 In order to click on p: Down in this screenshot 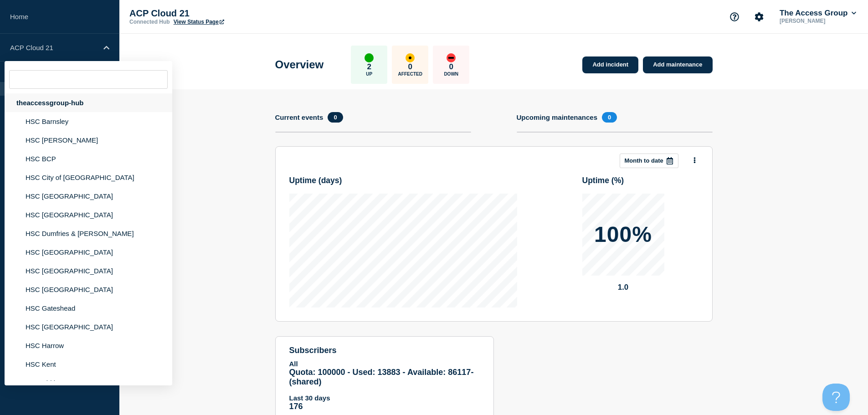, I will do `click(451, 74)`.